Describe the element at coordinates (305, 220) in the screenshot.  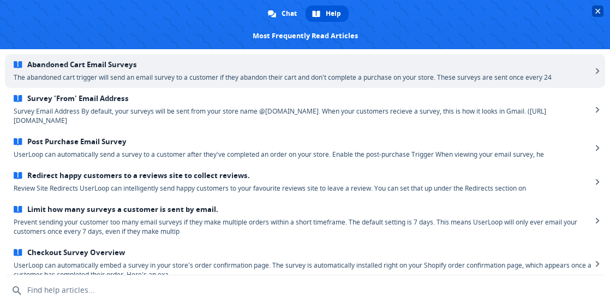
I see `a: Limit how many surveys a customer is sent by email.Prevent sending your customer too many email s...` at that location.